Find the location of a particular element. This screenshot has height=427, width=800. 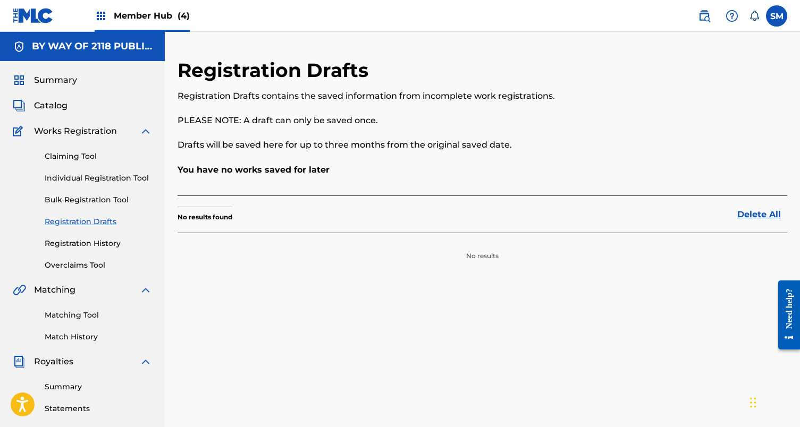

h5: BY WAY OF 2118 PUBLISHING LLC is located at coordinates (92, 46).